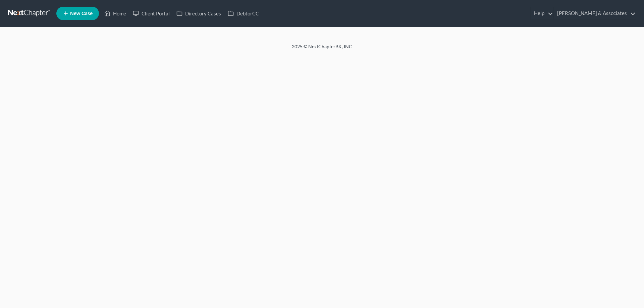  I want to click on a: Help, so click(542, 13).